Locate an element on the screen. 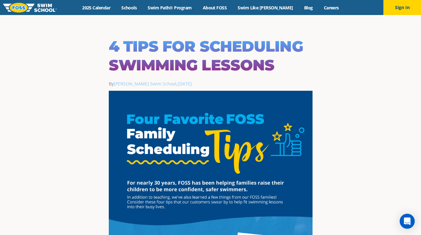  div: Open Intercom Messenger is located at coordinates (407, 221).